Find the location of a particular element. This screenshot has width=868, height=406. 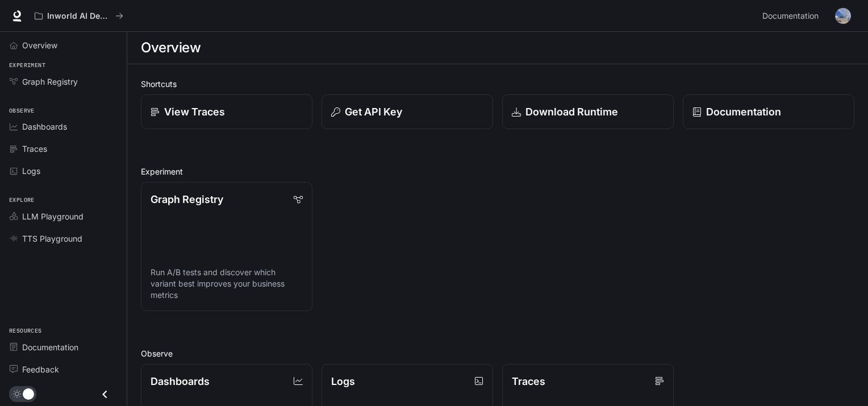

span: Traces is located at coordinates (35, 148).